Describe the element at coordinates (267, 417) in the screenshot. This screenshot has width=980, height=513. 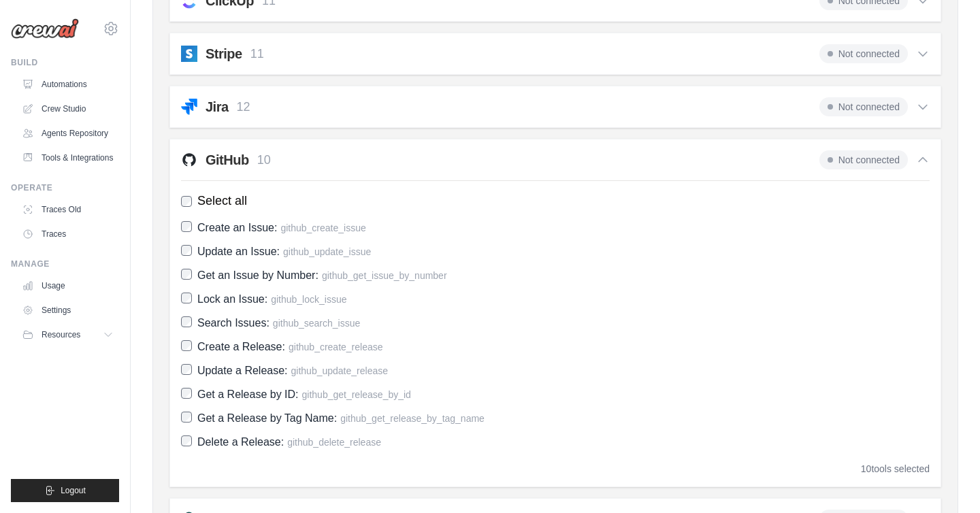
I see `span: Get a Release by Tag Name:` at that location.